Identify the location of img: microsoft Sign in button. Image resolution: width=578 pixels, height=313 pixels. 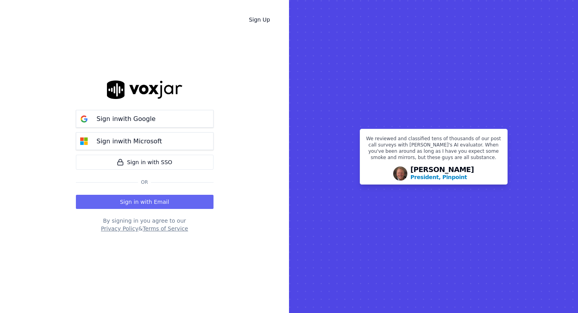
(84, 141).